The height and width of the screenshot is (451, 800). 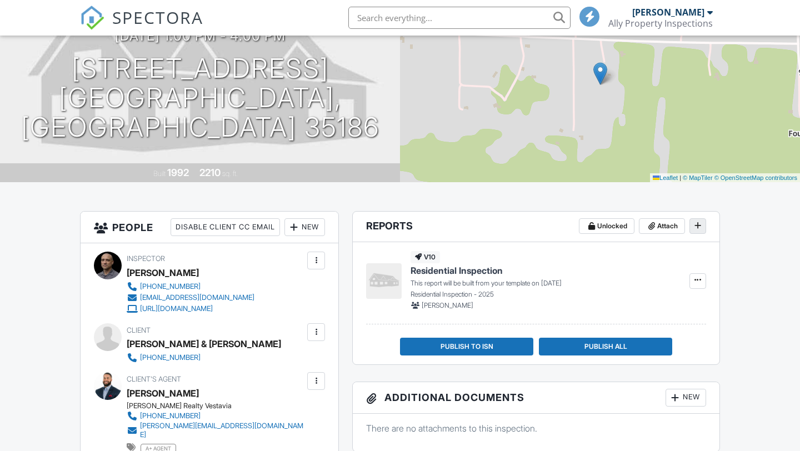 I want to click on p: There are no attachments to this inspection., so click(x=536, y=428).